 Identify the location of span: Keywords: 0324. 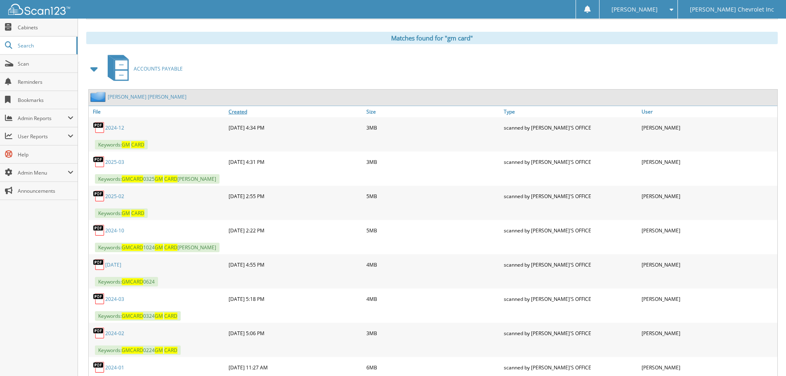
(138, 316).